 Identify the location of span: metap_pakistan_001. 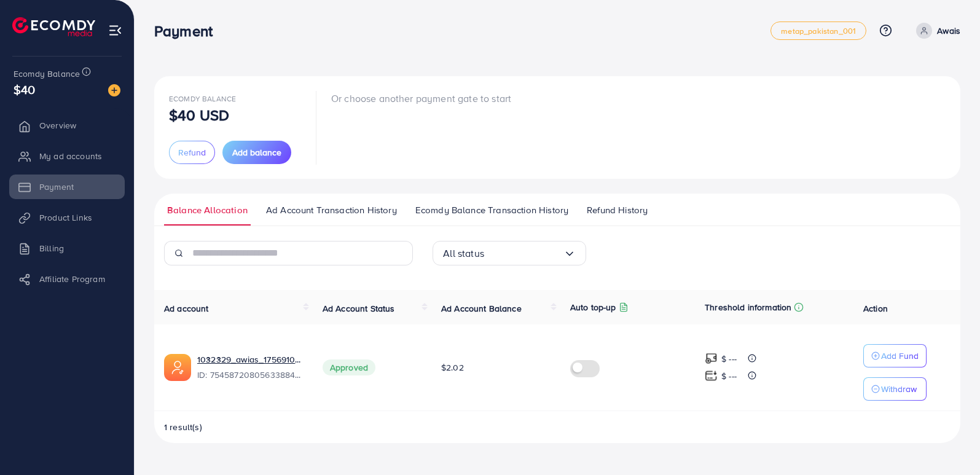
(818, 30).